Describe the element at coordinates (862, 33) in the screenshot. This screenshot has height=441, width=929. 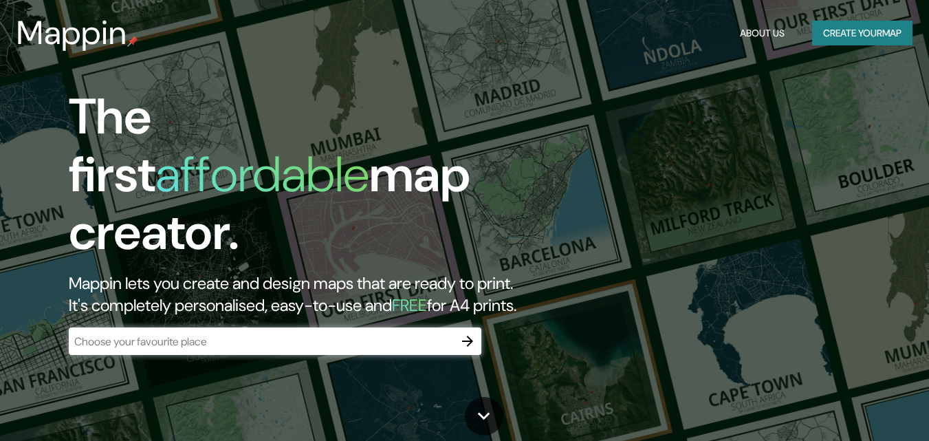
I see `button: Create yourmap` at that location.